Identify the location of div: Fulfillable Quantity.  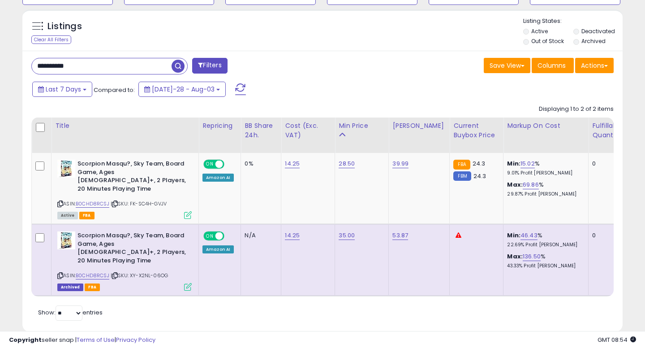
(608, 130).